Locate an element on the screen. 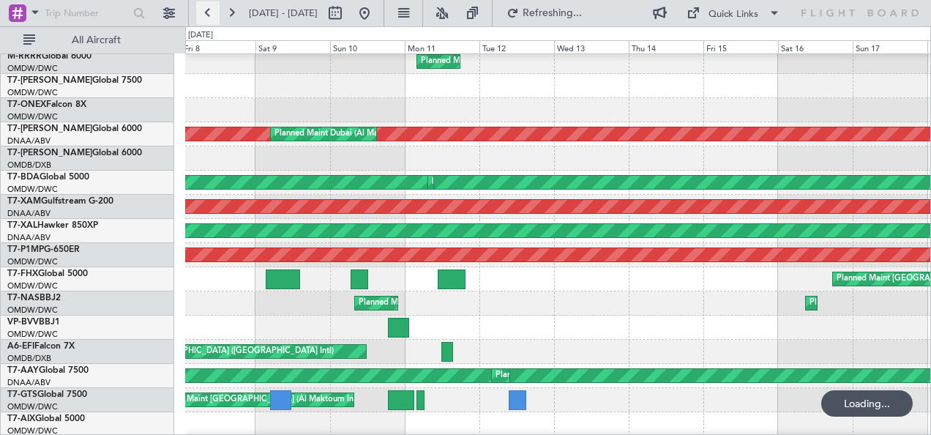 The height and width of the screenshot is (435, 931). input: Trip Number is located at coordinates (86, 13).